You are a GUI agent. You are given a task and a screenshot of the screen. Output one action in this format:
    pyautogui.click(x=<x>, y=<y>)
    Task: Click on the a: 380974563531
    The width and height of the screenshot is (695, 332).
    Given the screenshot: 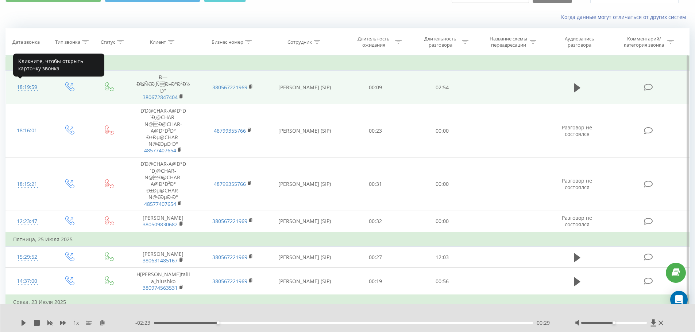 What is the action you would take?
    pyautogui.click(x=160, y=288)
    